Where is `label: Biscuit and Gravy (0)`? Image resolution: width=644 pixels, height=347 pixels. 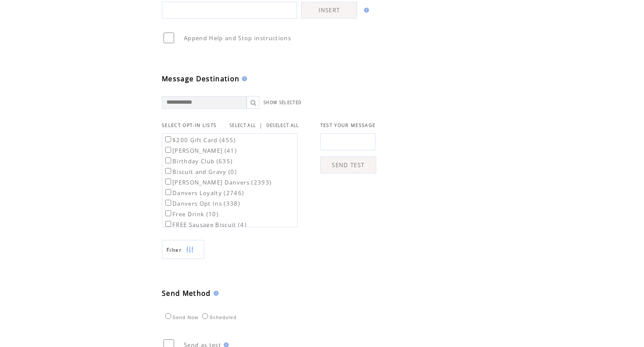 label: Biscuit and Gravy (0) is located at coordinates (200, 172).